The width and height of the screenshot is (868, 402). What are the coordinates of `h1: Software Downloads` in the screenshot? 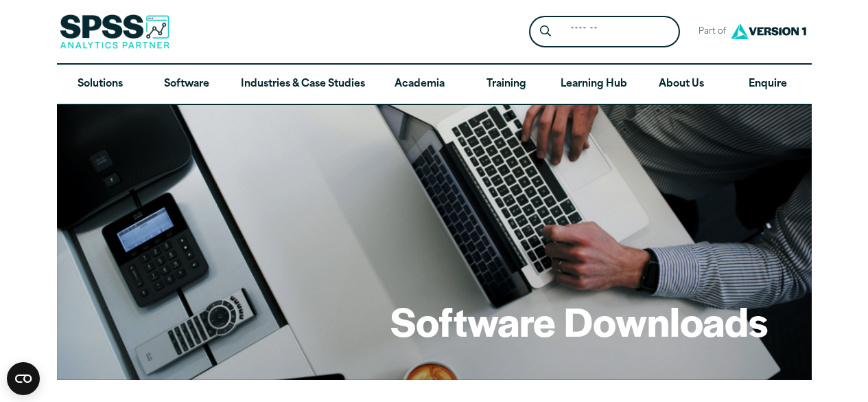 It's located at (580, 320).